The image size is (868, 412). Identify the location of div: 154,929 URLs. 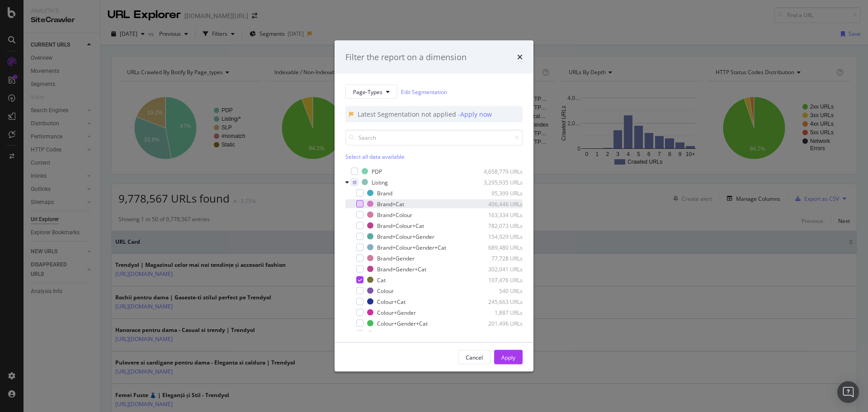
(501, 236).